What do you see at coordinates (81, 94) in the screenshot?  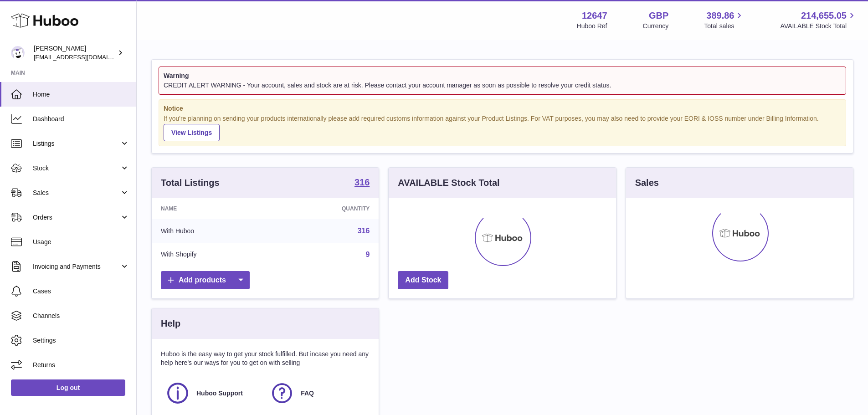 I see `span: Home` at bounding box center [81, 94].